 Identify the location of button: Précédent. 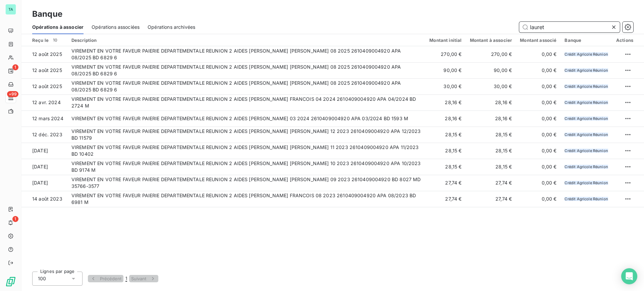
(105, 278).